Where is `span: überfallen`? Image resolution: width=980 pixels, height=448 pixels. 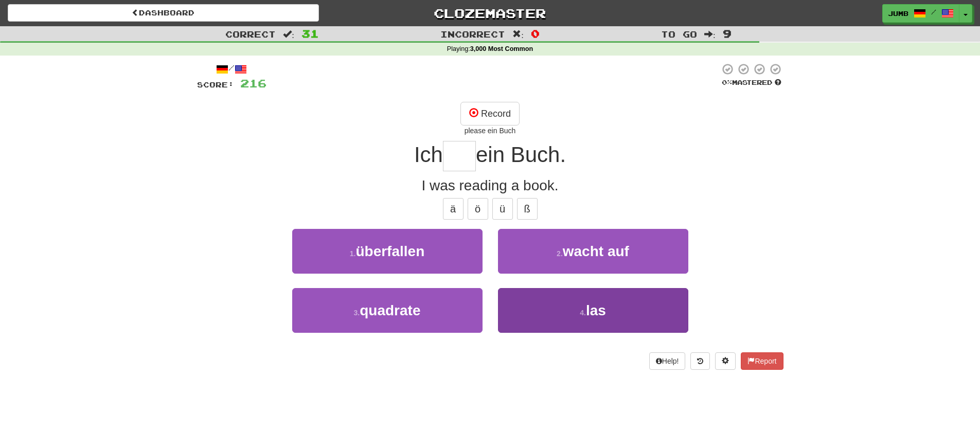
span: überfallen is located at coordinates (390, 251).